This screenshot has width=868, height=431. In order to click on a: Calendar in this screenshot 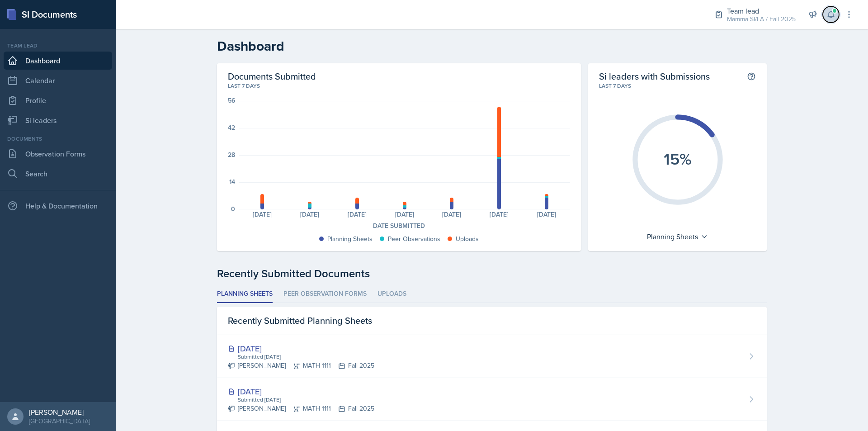, I will do `click(58, 80)`.